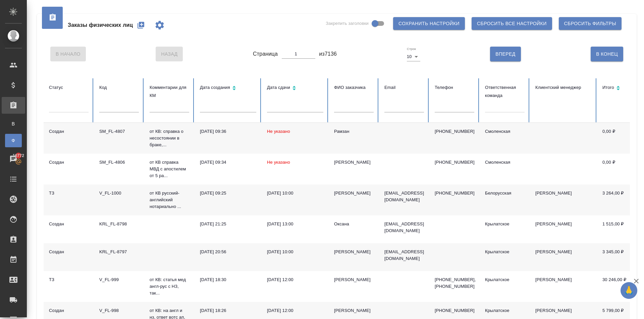 The height and width of the screenshot is (319, 644). What do you see at coordinates (169, 169) in the screenshot?
I see `p: от КВ справка МВД с апостилем от 5 ра...` at bounding box center [169, 169].